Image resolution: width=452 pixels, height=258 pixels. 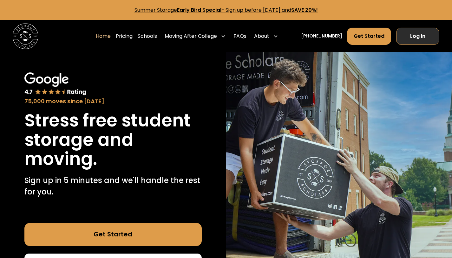 I want to click on a: FAQs, so click(x=240, y=36).